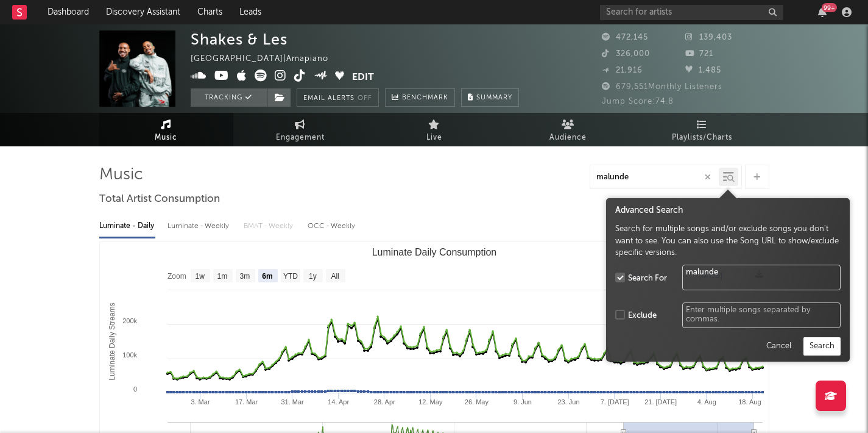 Image resolution: width=868 pixels, height=433 pixels. I want to click on text: 18. Aug, so click(749, 402).